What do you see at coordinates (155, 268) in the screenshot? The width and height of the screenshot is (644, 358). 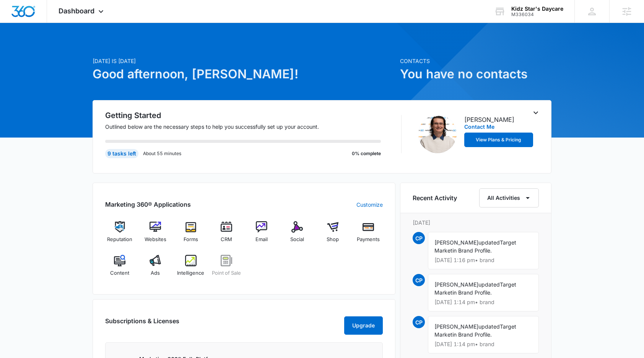 I see `a: Ads` at bounding box center [155, 268].